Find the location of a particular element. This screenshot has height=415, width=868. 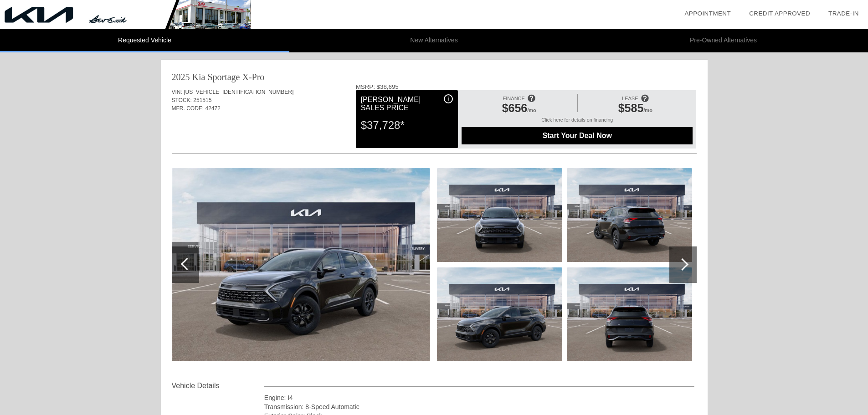

span: FINANCE is located at coordinates (514, 98).